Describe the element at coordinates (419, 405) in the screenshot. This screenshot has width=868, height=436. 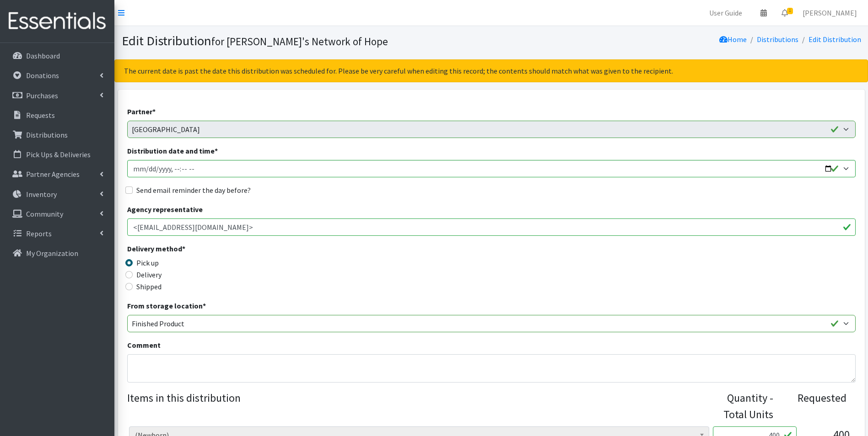
I see `legend: Items in this distribution` at that location.